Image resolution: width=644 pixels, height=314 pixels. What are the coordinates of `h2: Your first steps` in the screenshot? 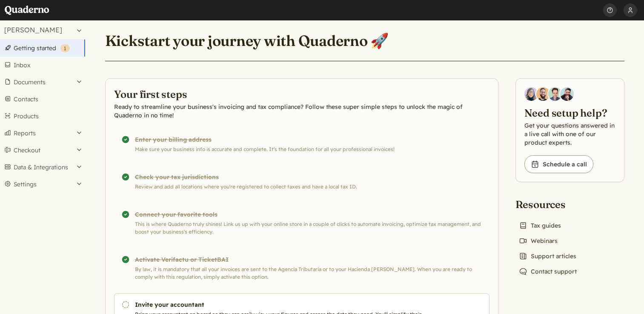 It's located at (302, 94).